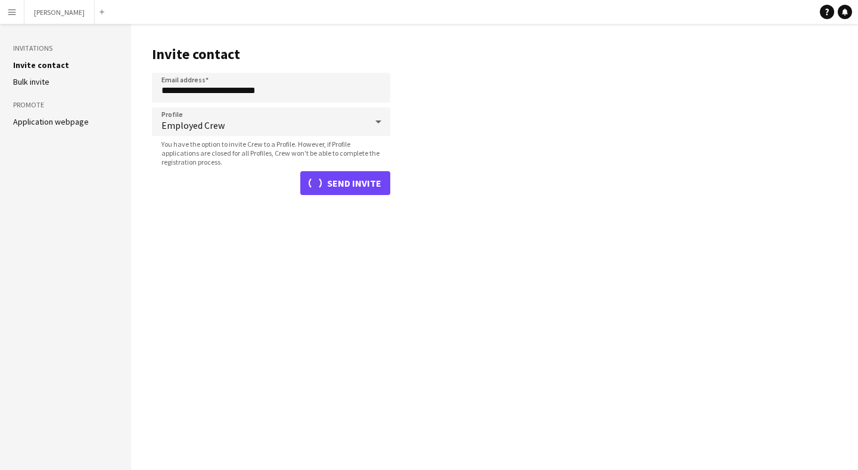 The height and width of the screenshot is (470, 858). Describe the element at coordinates (31, 82) in the screenshot. I see `a: Bulk invite` at that location.